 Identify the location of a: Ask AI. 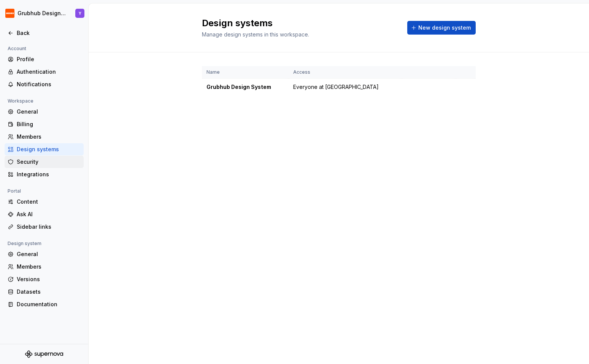
(44, 214).